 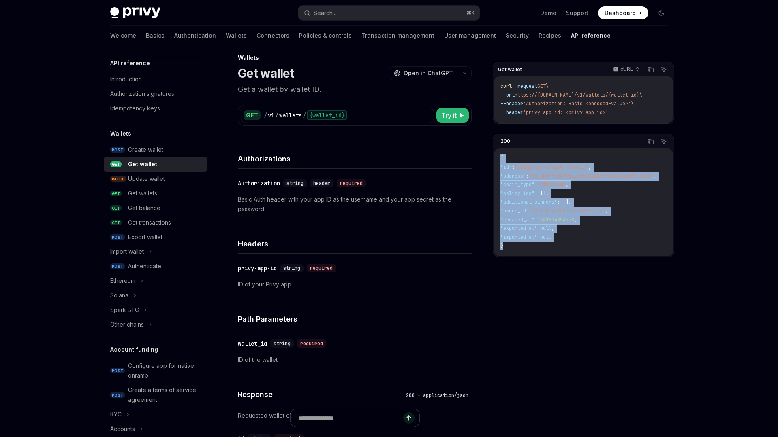 I want to click on div: Export wallet, so click(x=145, y=237).